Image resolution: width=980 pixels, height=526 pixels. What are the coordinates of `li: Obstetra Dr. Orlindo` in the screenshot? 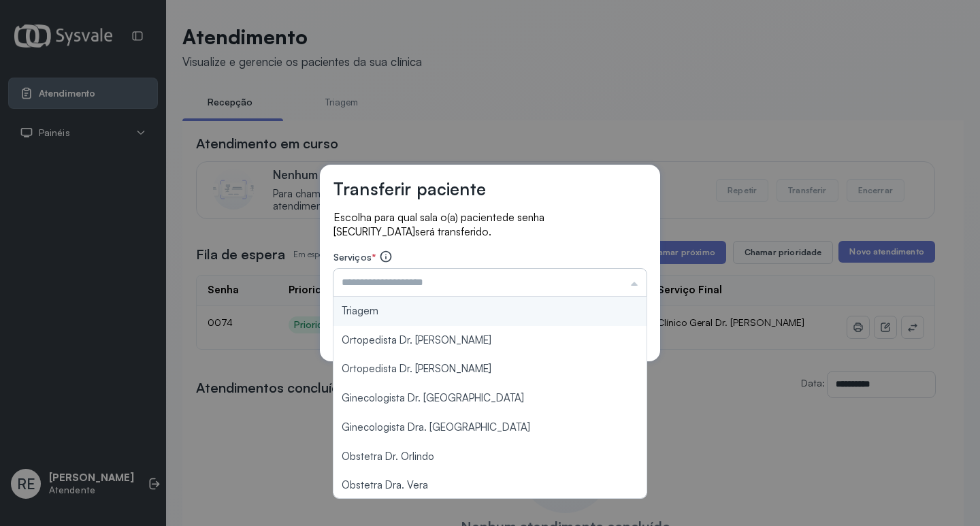 It's located at (490, 457).